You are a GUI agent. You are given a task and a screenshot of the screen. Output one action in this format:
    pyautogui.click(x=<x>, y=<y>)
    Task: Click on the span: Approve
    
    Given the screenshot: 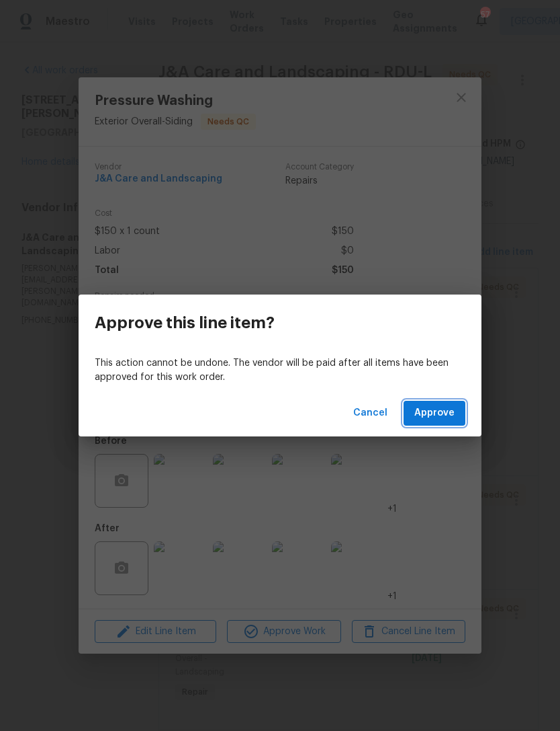 What is the action you would take?
    pyautogui.click(x=435, y=413)
    